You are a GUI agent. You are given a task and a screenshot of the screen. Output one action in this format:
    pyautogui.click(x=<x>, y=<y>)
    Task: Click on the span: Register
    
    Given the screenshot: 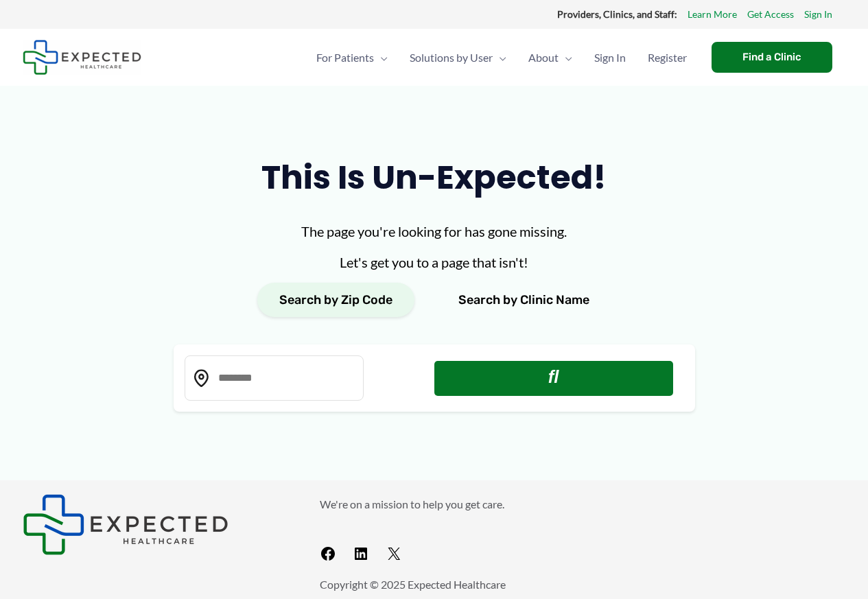 What is the action you would take?
    pyautogui.click(x=667, y=57)
    